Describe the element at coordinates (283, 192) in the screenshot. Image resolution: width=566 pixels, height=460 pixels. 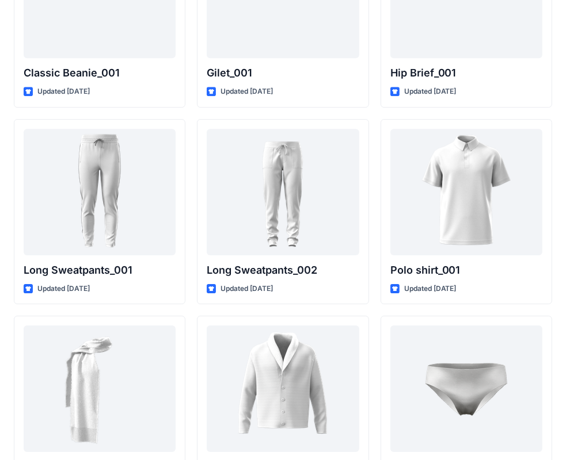
I see `a: Long Sweatpants_002` at that location.